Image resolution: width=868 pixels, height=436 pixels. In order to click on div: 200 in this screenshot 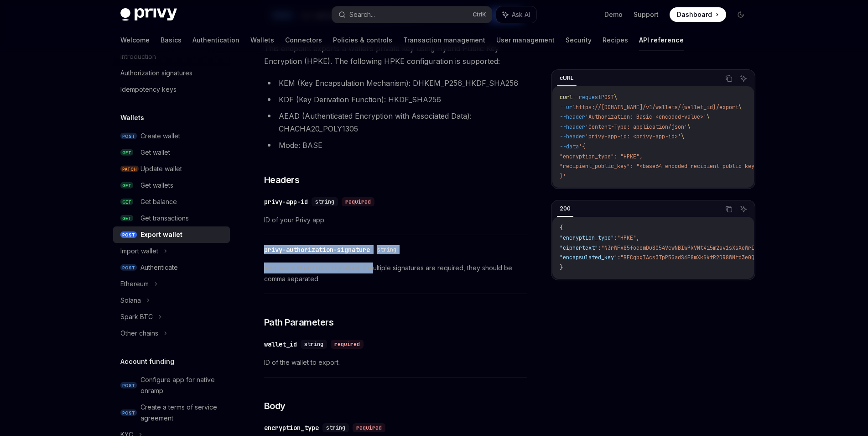, I will do `click(565, 209)`.